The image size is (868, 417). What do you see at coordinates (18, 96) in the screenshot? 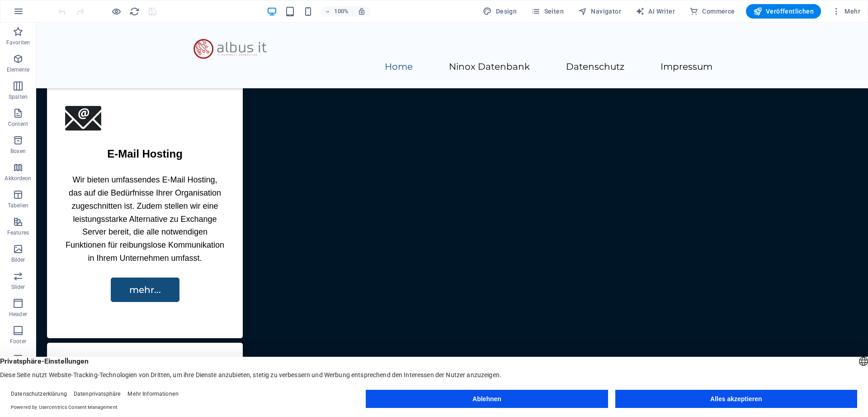
I see `p: Spalten` at bounding box center [18, 96].